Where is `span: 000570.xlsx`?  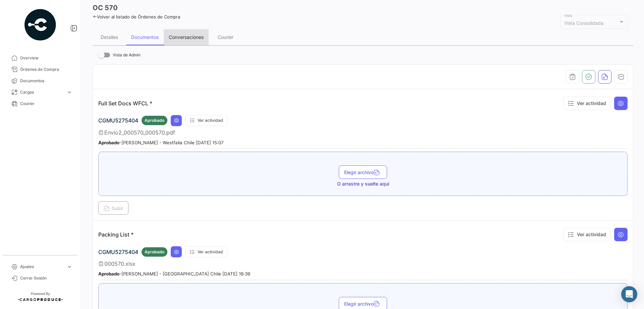 span: 000570.xlsx is located at coordinates (120, 264).